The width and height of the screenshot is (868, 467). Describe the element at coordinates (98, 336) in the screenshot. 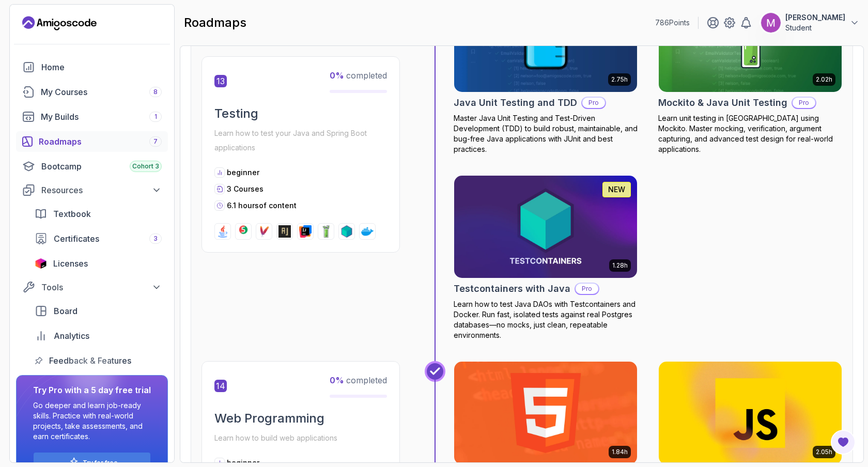

I see `a: analytics` at that location.